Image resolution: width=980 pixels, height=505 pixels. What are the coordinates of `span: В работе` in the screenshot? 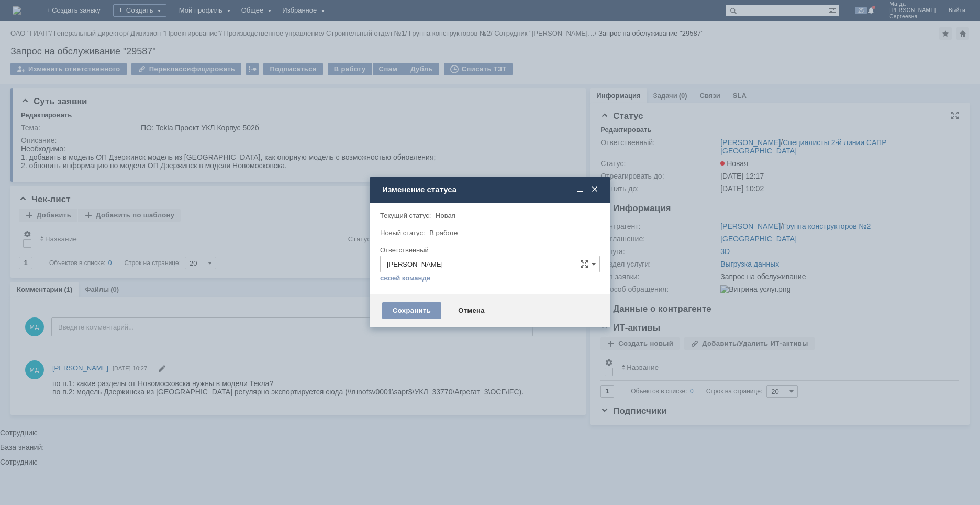 It's located at (443, 232).